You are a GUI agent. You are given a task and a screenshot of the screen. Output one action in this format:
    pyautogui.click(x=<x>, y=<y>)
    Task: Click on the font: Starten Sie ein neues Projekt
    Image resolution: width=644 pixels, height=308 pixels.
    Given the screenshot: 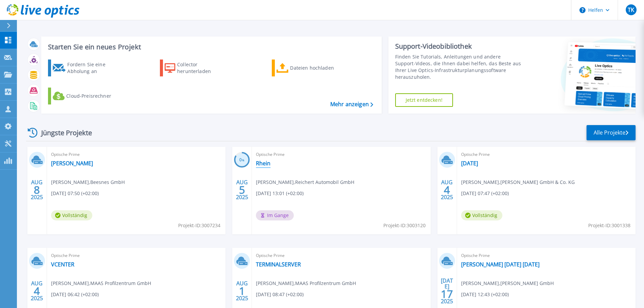 What is the action you would take?
    pyautogui.click(x=95, y=46)
    